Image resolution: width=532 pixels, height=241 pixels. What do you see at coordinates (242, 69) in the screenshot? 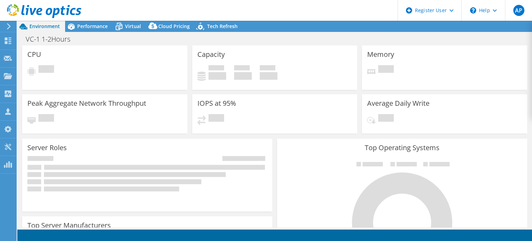
I see `span: Free` at bounding box center [242, 69].